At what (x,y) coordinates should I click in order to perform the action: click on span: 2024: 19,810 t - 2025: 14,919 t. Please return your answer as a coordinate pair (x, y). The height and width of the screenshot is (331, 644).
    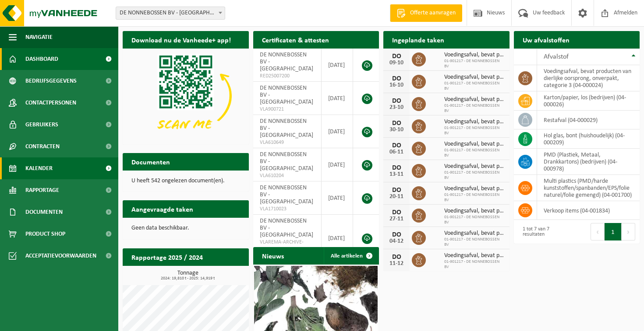
    Looking at the image, I should click on (188, 279).